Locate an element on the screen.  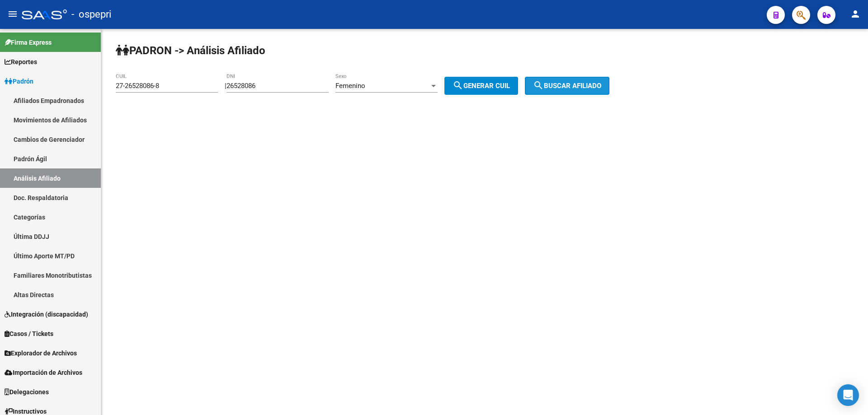
span: Integración (discapacidad) is located at coordinates (46, 315).